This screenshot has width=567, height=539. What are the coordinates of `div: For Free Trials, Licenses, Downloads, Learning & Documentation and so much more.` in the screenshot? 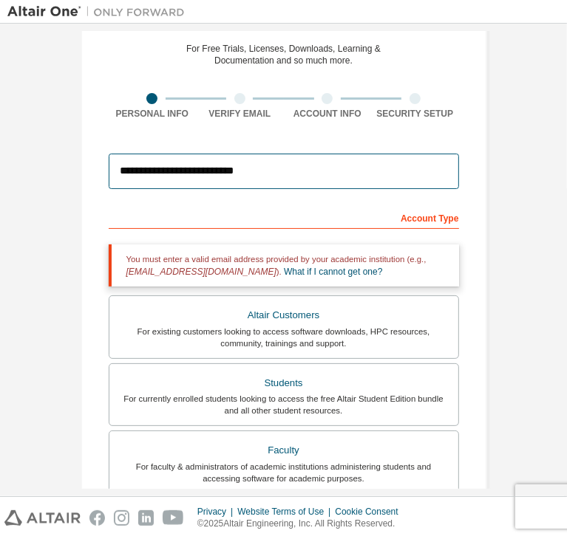 It's located at (283, 55).